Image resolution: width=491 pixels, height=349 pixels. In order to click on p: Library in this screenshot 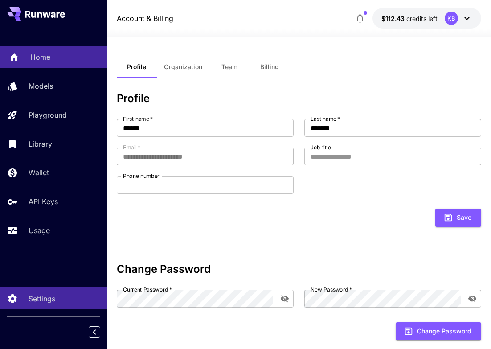, I will do `click(40, 144)`.